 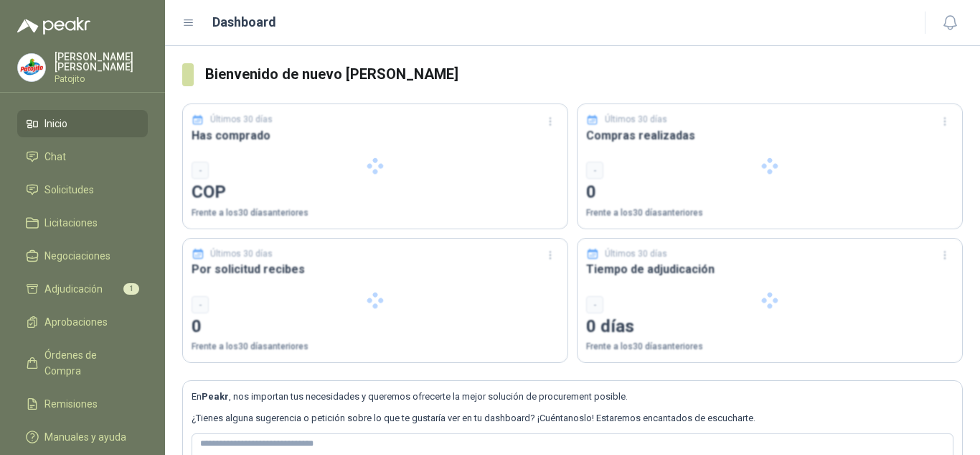 I want to click on a: Negociaciones, so click(x=83, y=256).